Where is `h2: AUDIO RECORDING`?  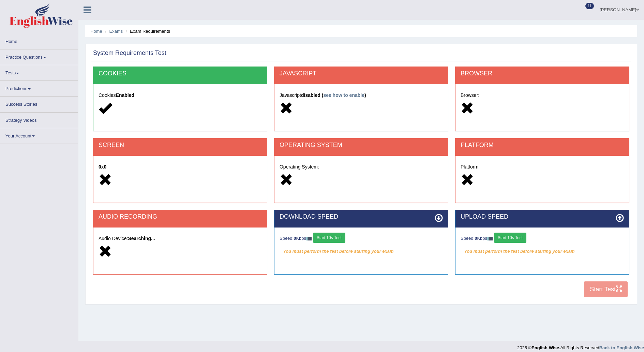 h2: AUDIO RECORDING is located at coordinates (180, 217).